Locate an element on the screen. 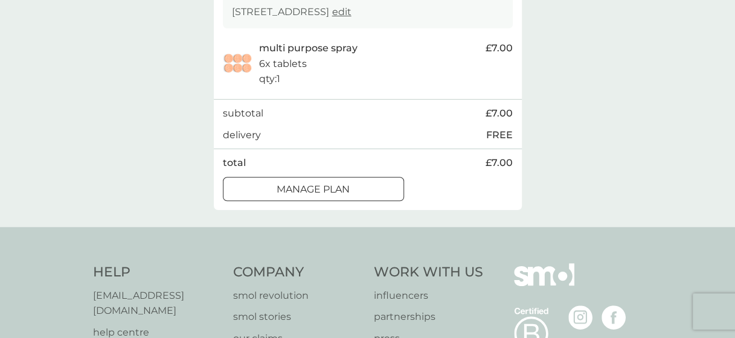 This screenshot has height=338, width=735. span: edit is located at coordinates (342, 11).